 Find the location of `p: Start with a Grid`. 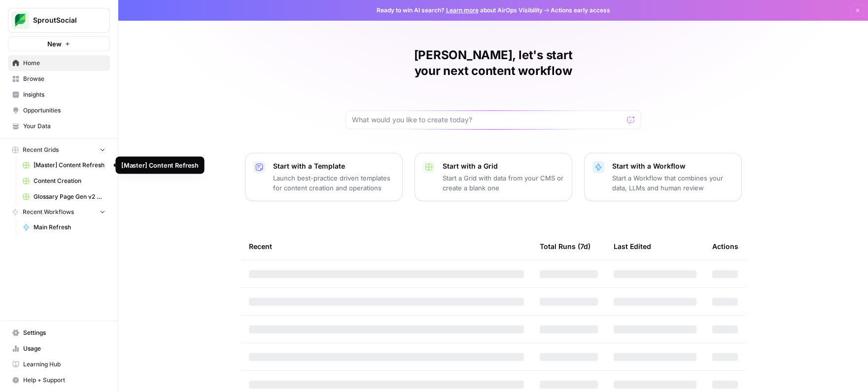

p: Start with a Grid is located at coordinates (503, 166).